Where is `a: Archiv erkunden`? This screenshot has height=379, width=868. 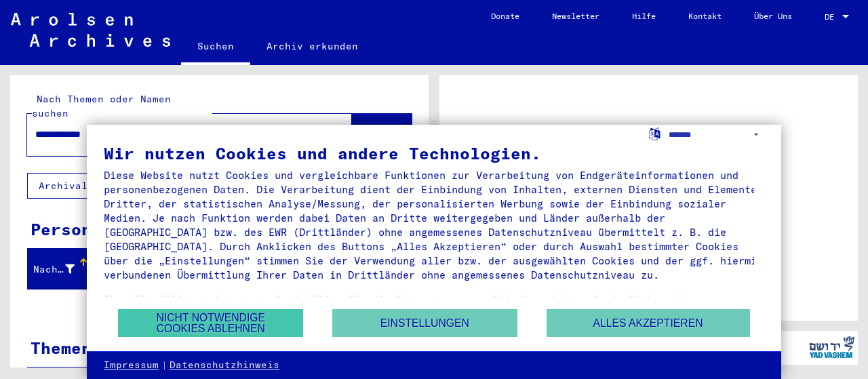
a: Archiv erkunden is located at coordinates (312, 46).